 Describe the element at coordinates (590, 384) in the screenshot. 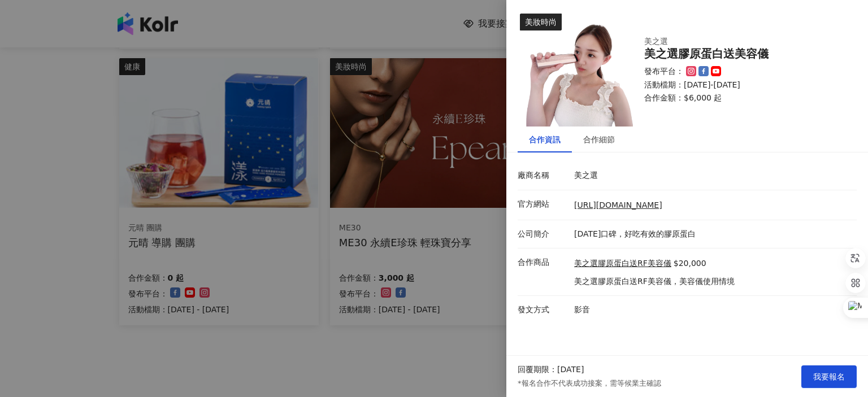

I see `p: *報名合作不代表成功接案，需等候業主確認` at that location.